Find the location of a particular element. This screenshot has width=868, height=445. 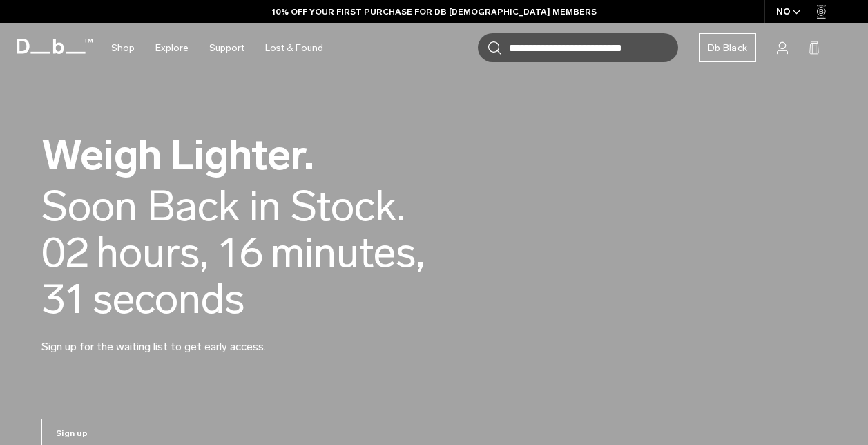

a: Explore is located at coordinates (172, 48).